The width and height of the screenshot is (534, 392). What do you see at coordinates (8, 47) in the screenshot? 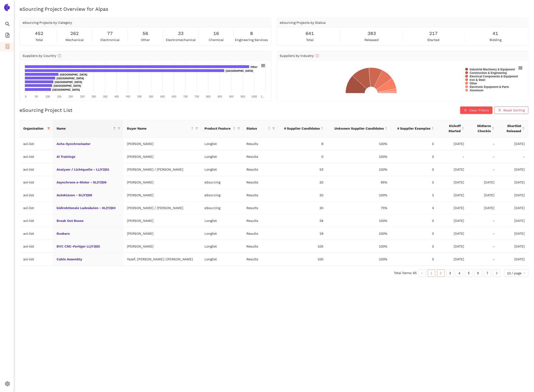
I see `span: container` at bounding box center [8, 47].